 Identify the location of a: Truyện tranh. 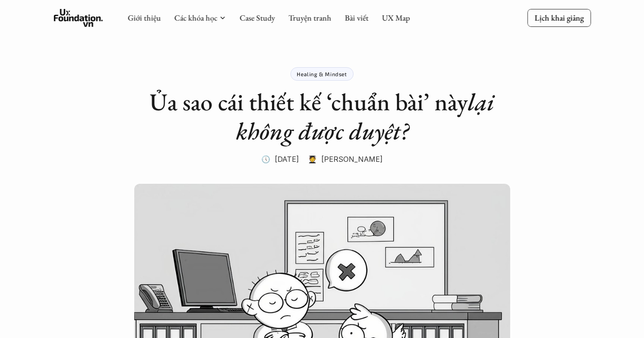
(310, 17).